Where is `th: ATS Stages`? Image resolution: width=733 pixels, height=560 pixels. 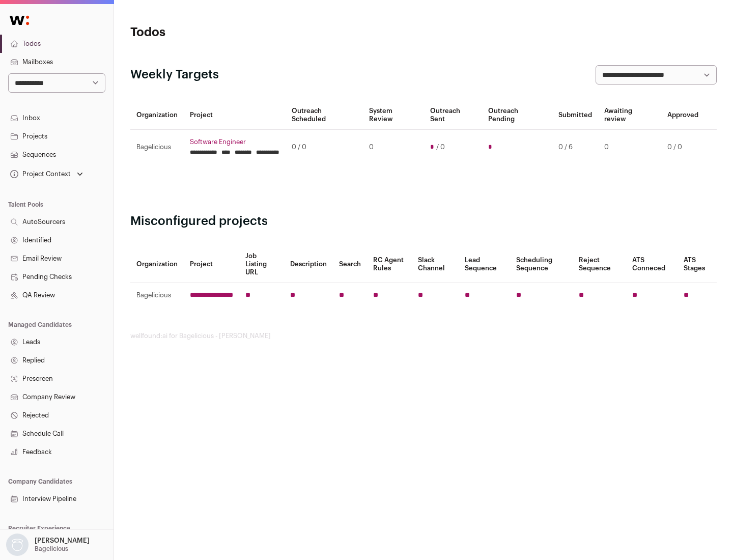
th: ATS Stages is located at coordinates (697, 264).